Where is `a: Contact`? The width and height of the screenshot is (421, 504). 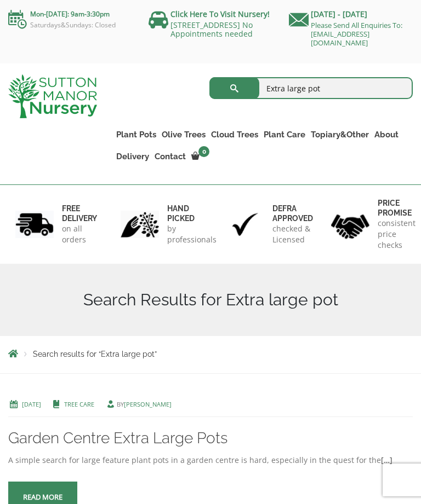 a: Contact is located at coordinates (170, 157).